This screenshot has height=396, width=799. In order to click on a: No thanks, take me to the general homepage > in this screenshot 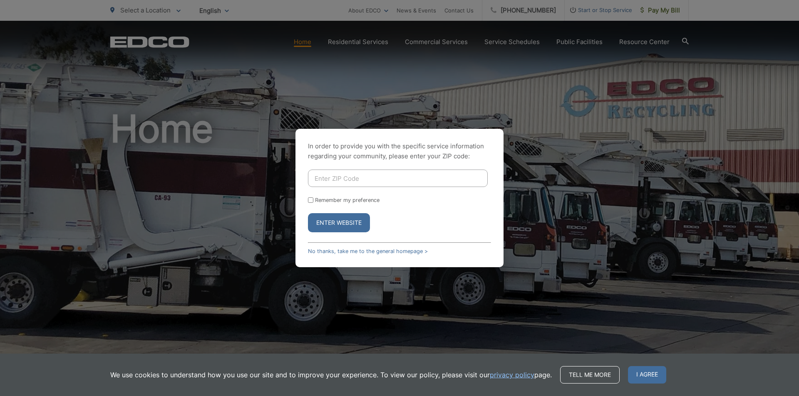, I will do `click(368, 251)`.